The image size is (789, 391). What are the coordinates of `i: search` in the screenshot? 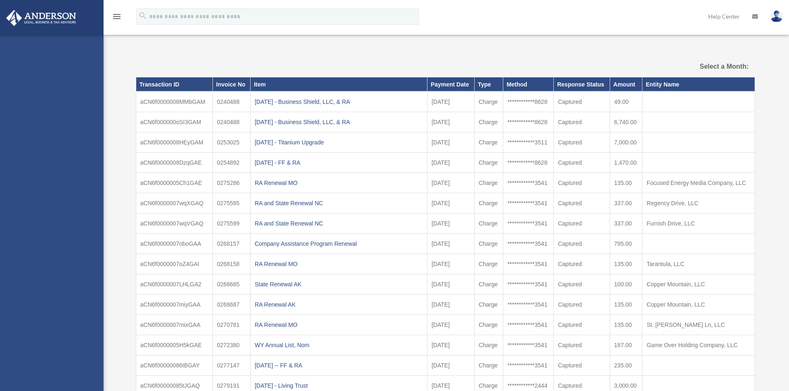 It's located at (143, 16).